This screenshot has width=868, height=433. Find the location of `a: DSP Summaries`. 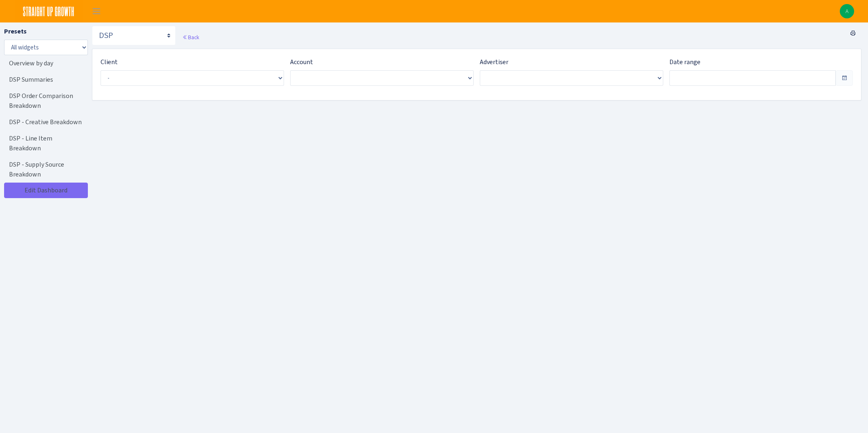

a: DSP Summaries is located at coordinates (45, 80).